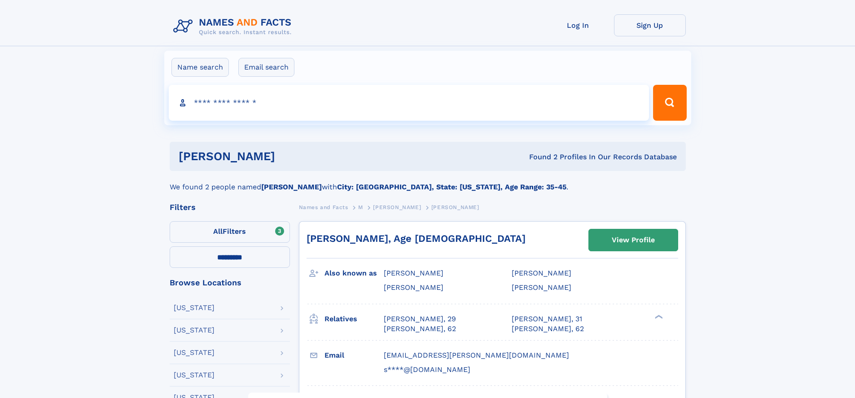  What do you see at coordinates (409, 103) in the screenshot?
I see `input: search input` at bounding box center [409, 103].